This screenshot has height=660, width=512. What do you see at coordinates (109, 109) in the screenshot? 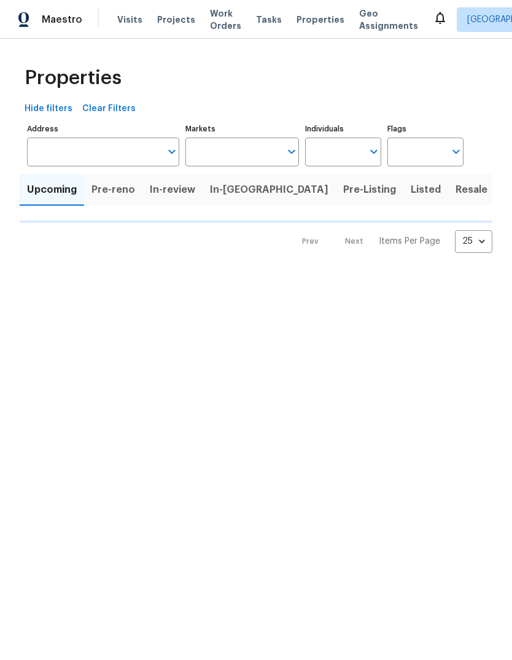
I see `span: Clear Filters` at bounding box center [109, 109].